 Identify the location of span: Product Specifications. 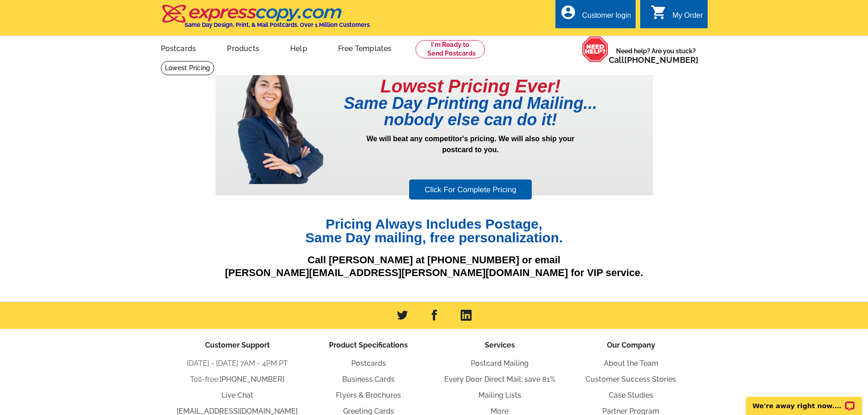
(368, 345).